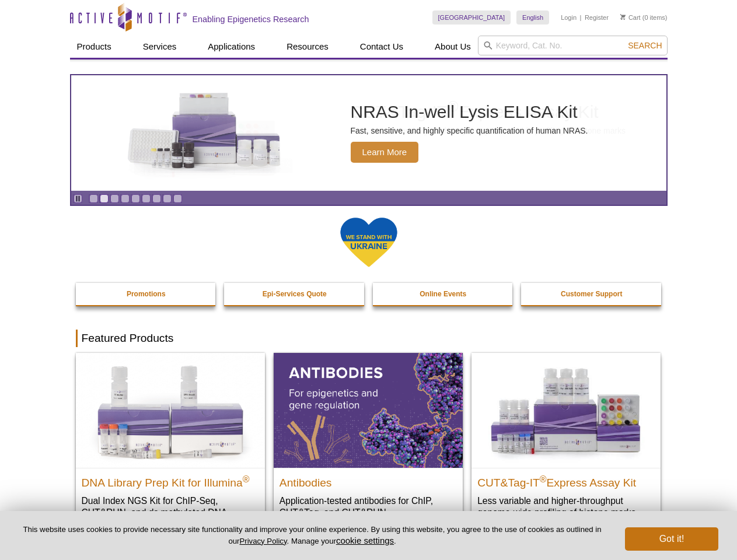 The height and width of the screenshot is (560, 737). Describe the element at coordinates (251, 19) in the screenshot. I see `h2: Enabling Epigenetics Research` at that location.